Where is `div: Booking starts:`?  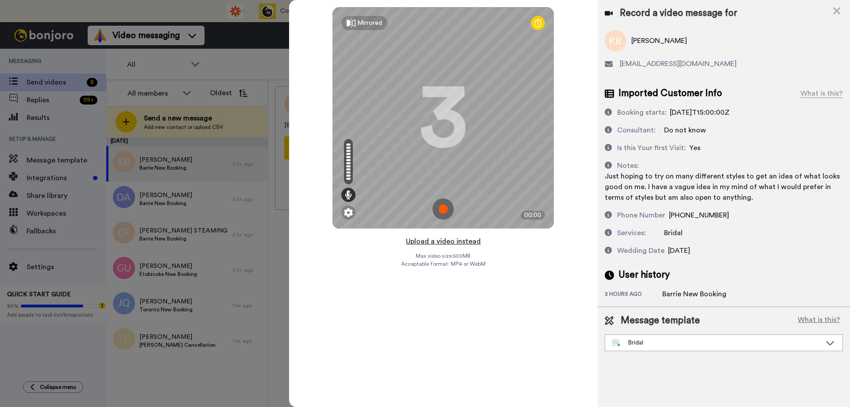
div: Booking starts: is located at coordinates (642, 112).